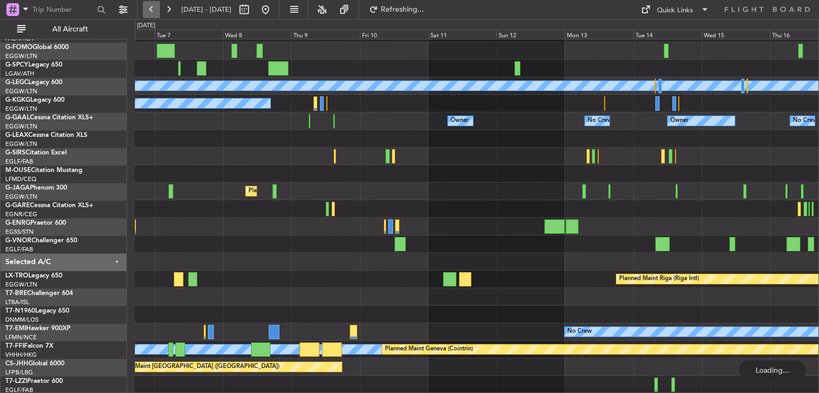 The height and width of the screenshot is (393, 819). I want to click on a: G-LEGCLegacy 600, so click(34, 83).